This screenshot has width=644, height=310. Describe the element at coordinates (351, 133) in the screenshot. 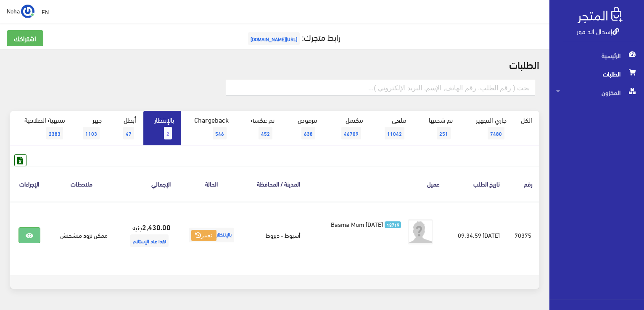

I see `span: 46709` at that location.